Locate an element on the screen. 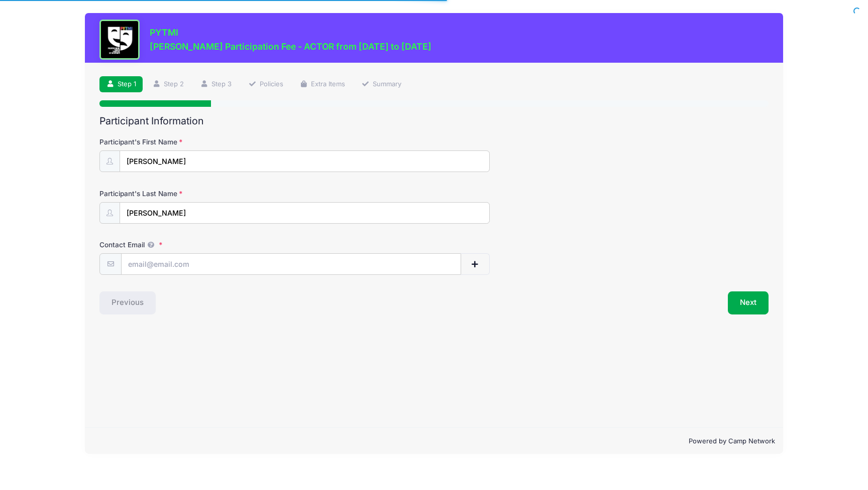 The width and height of the screenshot is (868, 490). label: Participant's Last Name is located at coordinates (211, 193).